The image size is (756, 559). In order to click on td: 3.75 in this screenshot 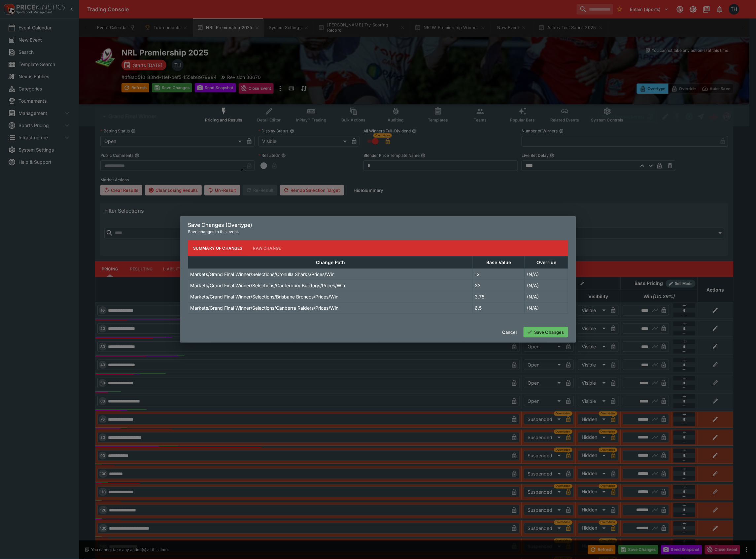, I will do `click(499, 297)`.